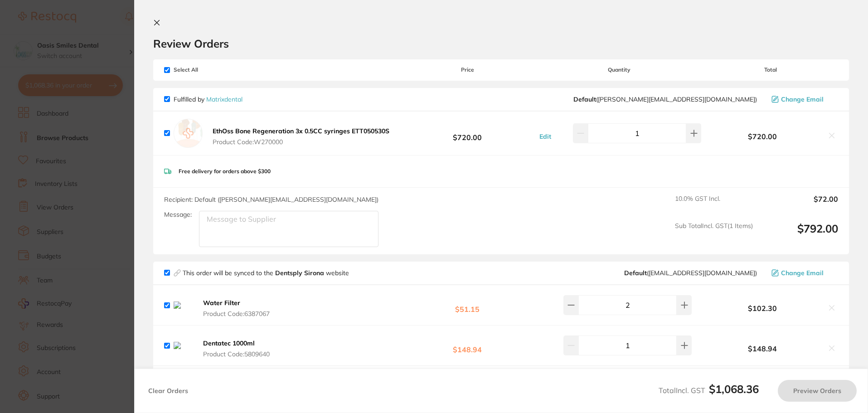 The image size is (868, 413). Describe the element at coordinates (771, 70) in the screenshot. I see `span: Total` at that location.